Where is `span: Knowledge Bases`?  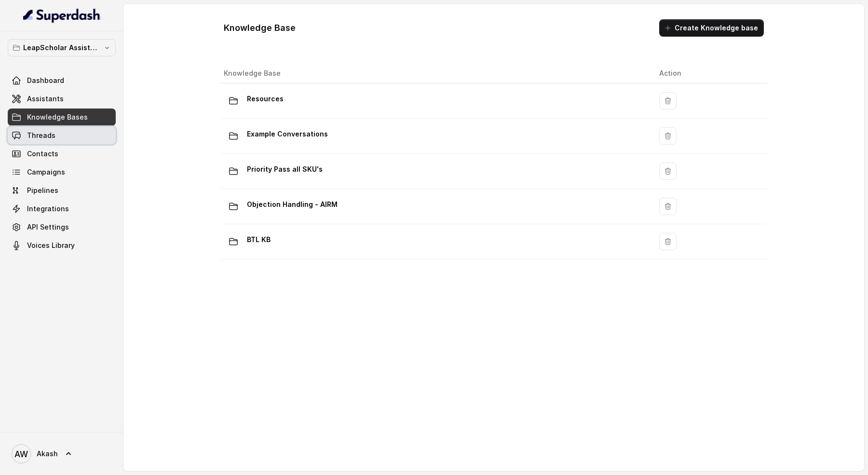
span: Knowledge Bases is located at coordinates (58, 117).